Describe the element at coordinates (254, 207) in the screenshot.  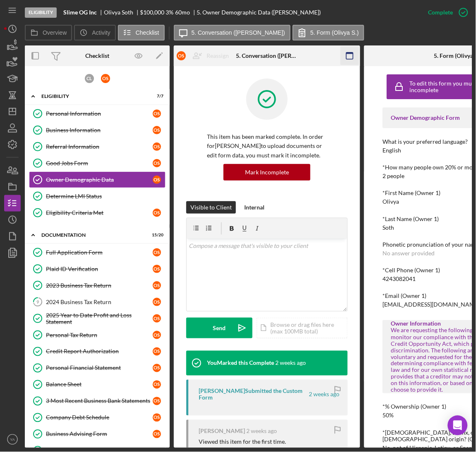
I see `div: Internal` at that location.